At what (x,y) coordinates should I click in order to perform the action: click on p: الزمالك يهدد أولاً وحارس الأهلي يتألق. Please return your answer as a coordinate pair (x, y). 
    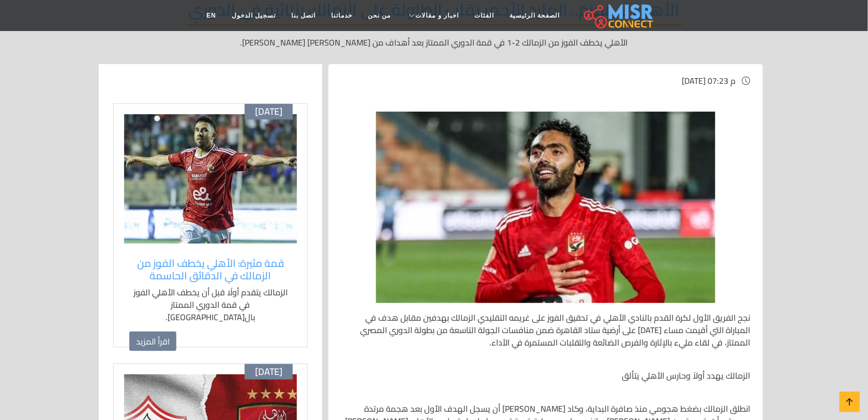
    Looking at the image, I should click on (546, 376).